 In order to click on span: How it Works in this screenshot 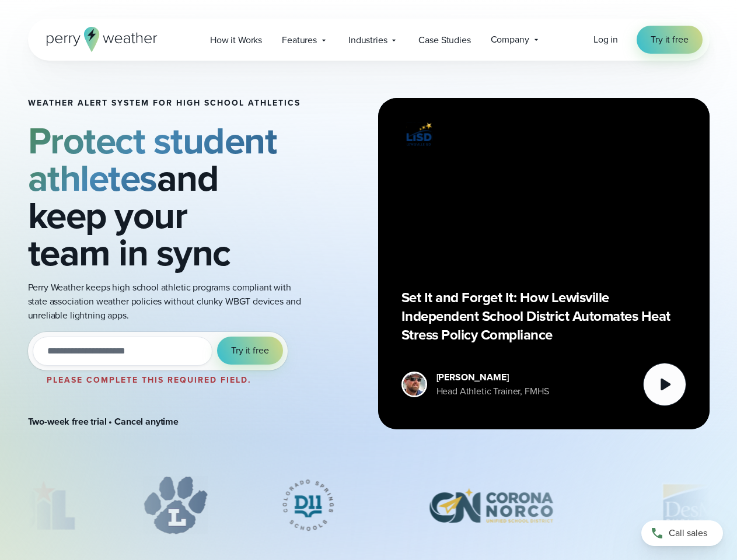, I will do `click(235, 40)`.